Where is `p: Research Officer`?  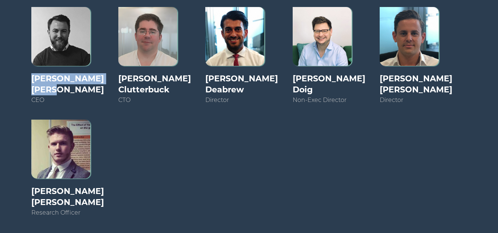
p: Research Officer is located at coordinates (75, 213).